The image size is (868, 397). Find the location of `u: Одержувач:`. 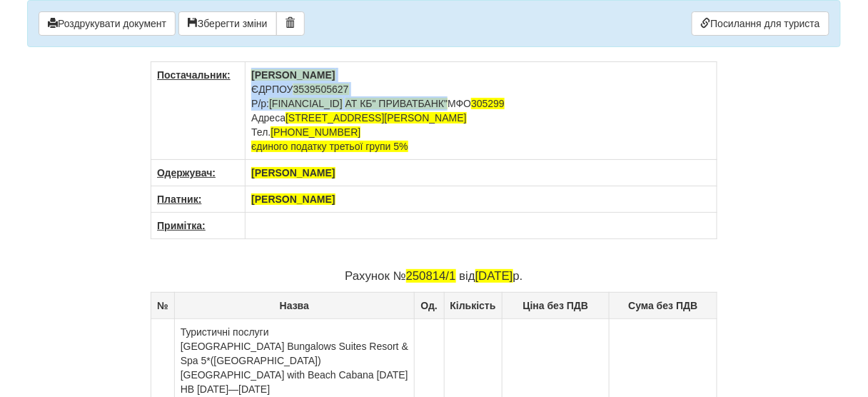

u: Одержувач: is located at coordinates (186, 173).